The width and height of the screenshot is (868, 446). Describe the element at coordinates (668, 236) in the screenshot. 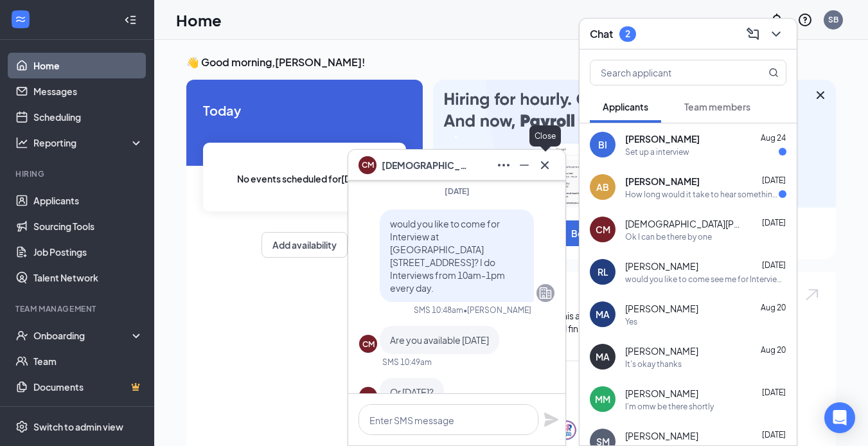

I see `div: Ok I can be there by one` at that location.